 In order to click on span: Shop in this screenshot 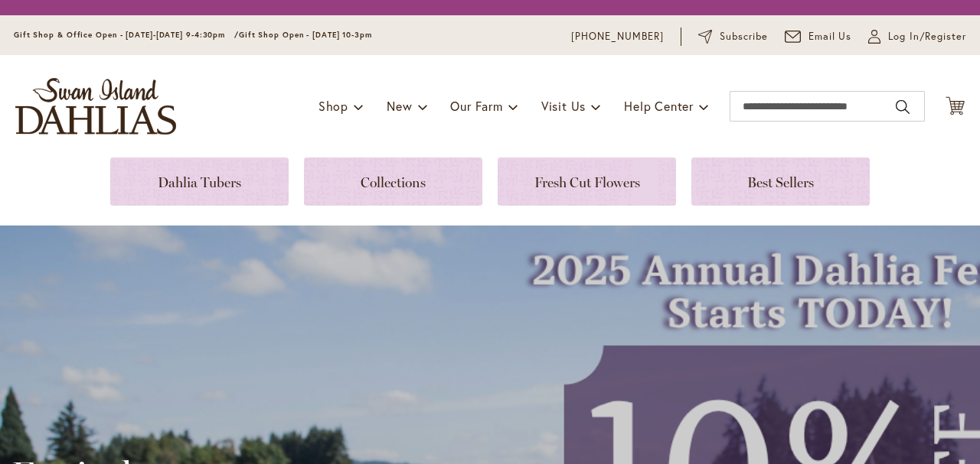, I will do `click(333, 105)`.